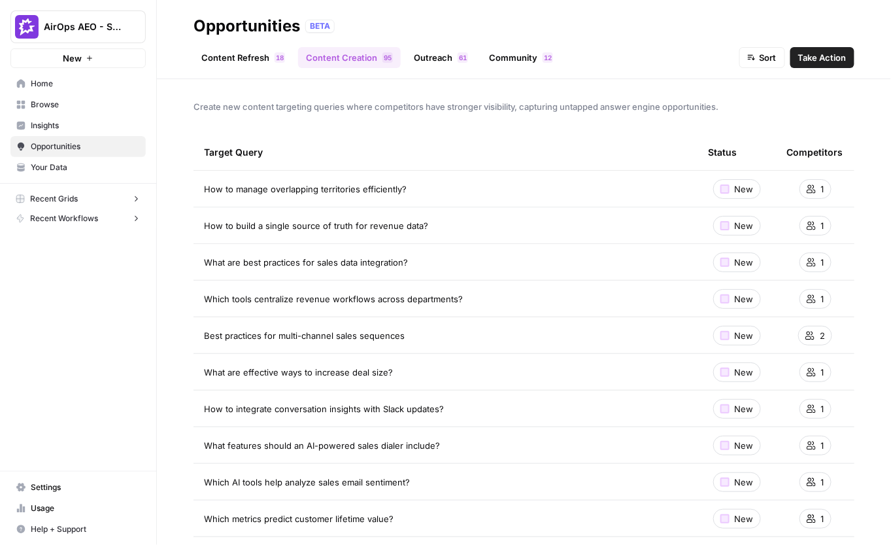 This screenshot has height=545, width=891. I want to click on div: Status, so click(722, 152).